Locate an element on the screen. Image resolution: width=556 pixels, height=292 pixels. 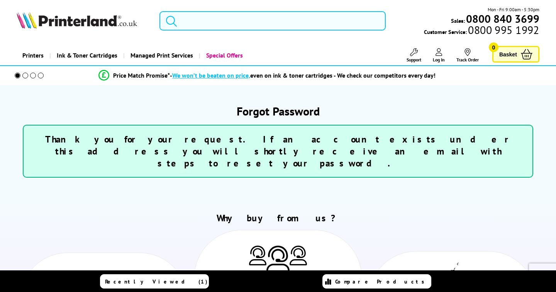
a: Compare Products is located at coordinates (377, 281).